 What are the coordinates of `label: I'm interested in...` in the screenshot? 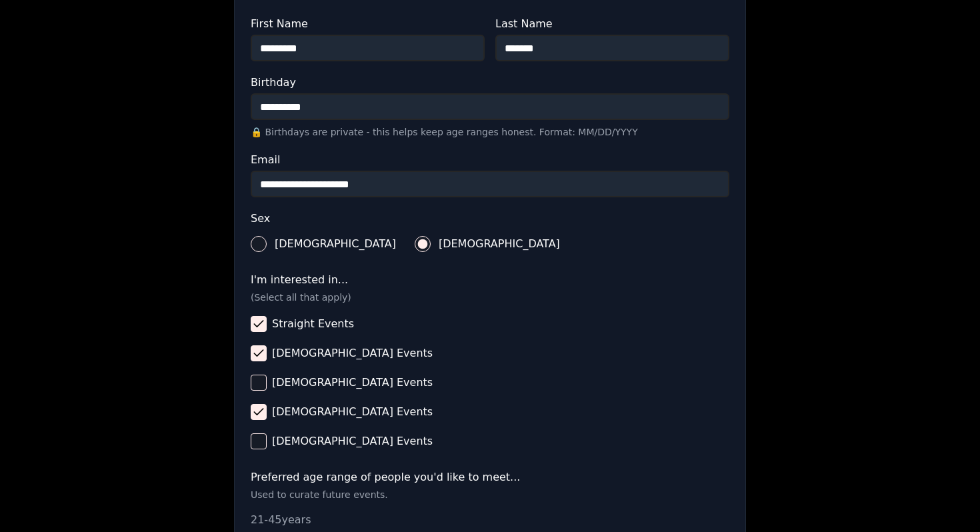 It's located at (490, 279).